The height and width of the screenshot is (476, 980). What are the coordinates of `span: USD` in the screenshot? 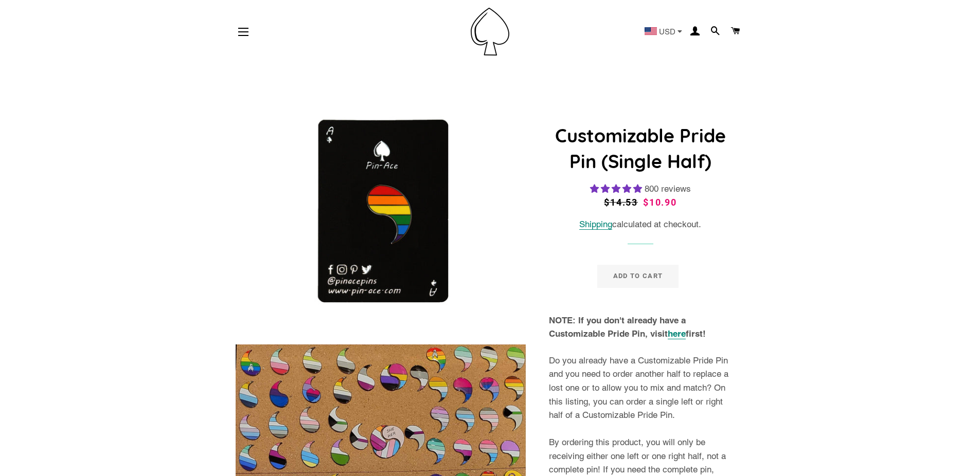 It's located at (667, 31).